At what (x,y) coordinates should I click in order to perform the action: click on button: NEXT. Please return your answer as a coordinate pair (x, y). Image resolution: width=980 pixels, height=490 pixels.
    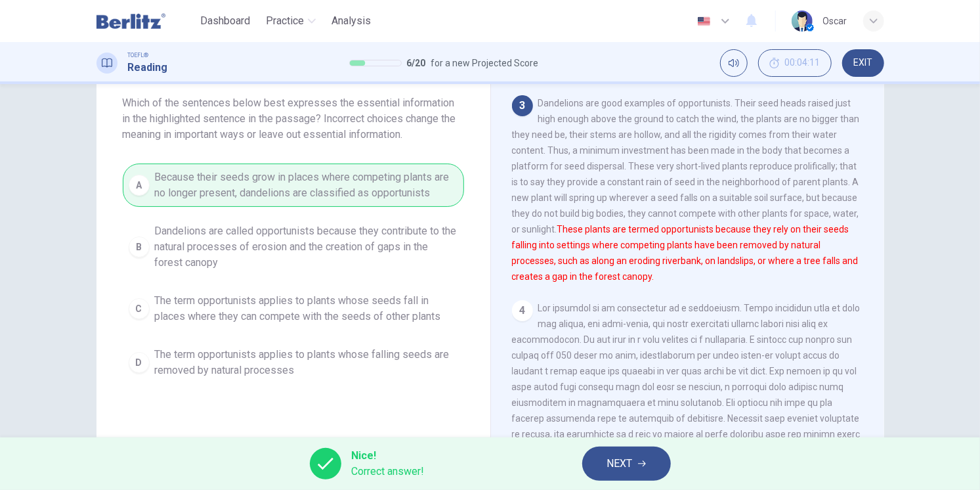
    Looking at the image, I should click on (626, 464).